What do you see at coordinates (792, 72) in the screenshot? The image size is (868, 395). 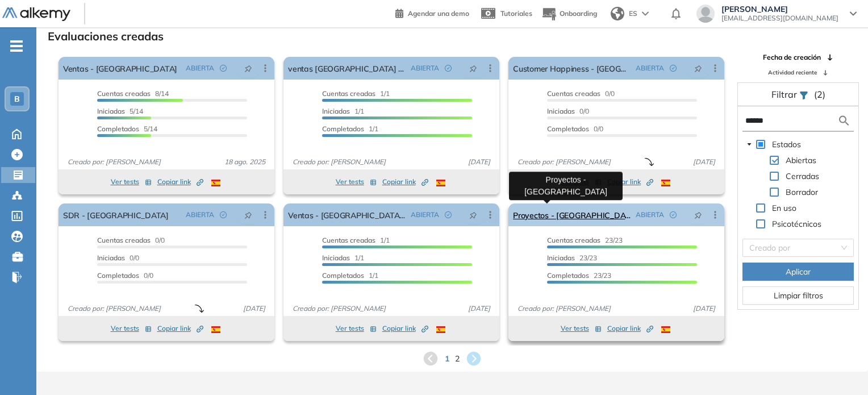 I see `span: Actividad reciente` at bounding box center [792, 72].